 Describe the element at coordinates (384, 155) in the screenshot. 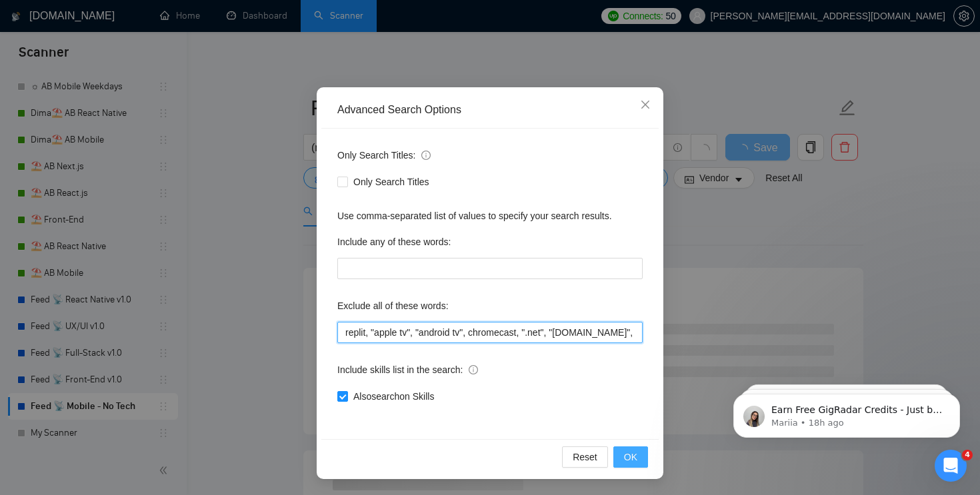

I see `span: Only Search Titles:` at that location.